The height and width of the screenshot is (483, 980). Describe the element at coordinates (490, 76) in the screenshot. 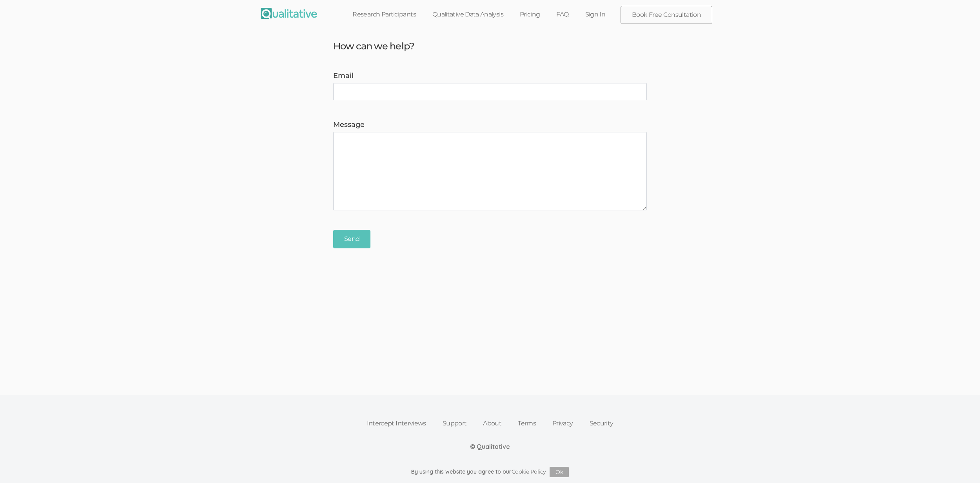

I see `label: Email` at that location.